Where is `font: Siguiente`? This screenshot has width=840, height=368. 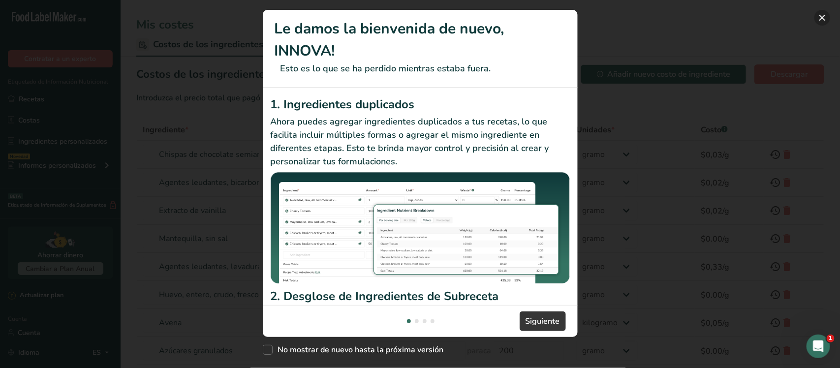 font: Siguiente is located at coordinates (543, 321).